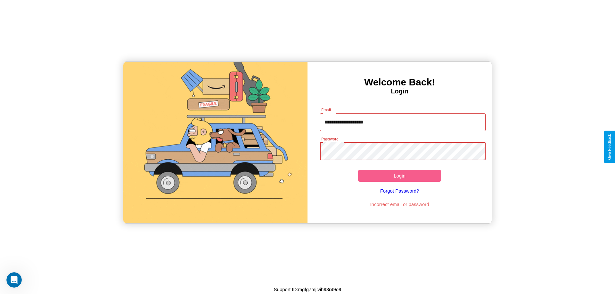 Image resolution: width=615 pixels, height=294 pixels. I want to click on label: Password, so click(330, 139).